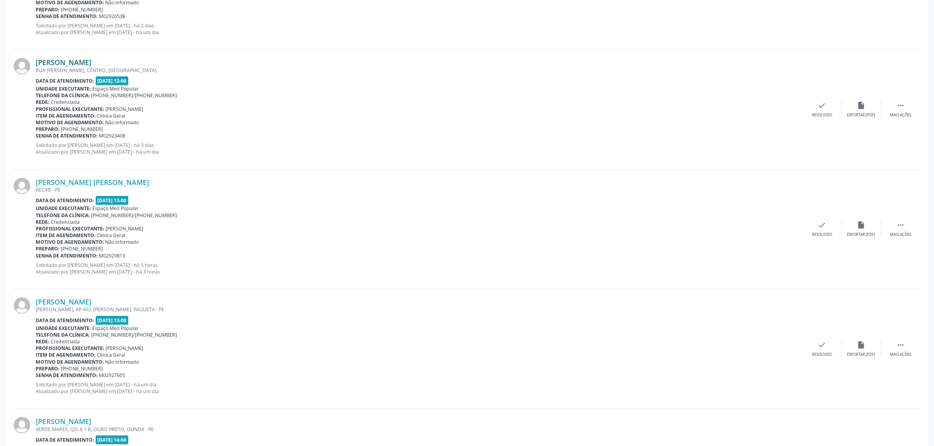 This screenshot has width=934, height=446. I want to click on span: M02927605, so click(112, 375).